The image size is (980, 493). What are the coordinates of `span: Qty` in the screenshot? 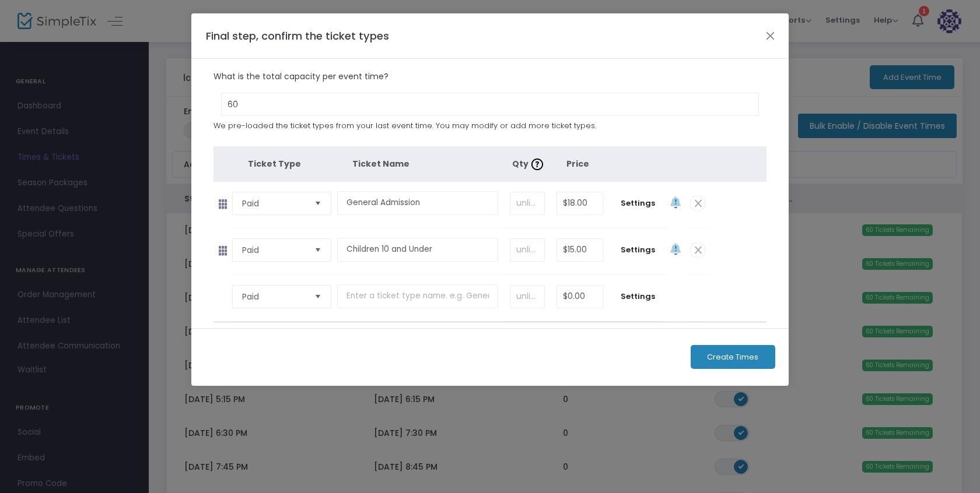 It's located at (529, 164).